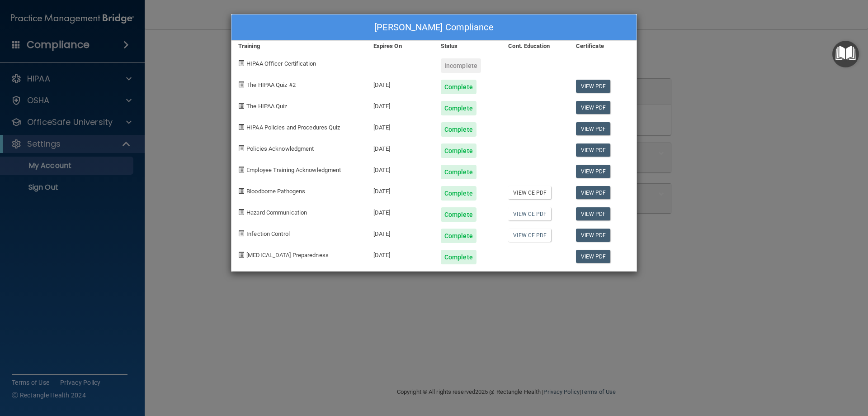 Image resolution: width=868 pixels, height=416 pixels. I want to click on span: HIPAA Officer Certification, so click(281, 63).